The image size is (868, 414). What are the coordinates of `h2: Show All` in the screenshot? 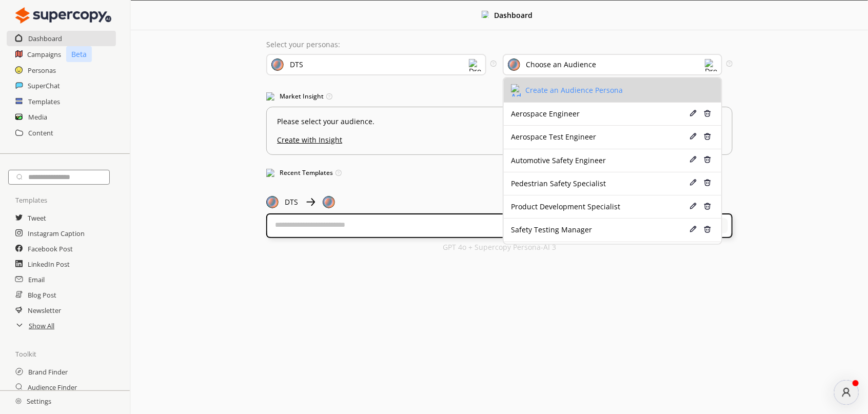 It's located at (42, 325).